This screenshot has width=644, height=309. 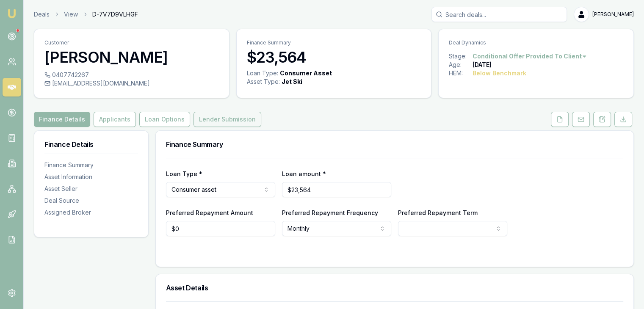 What do you see at coordinates (395, 288) in the screenshot?
I see `h3: Asset Details` at bounding box center [395, 288].